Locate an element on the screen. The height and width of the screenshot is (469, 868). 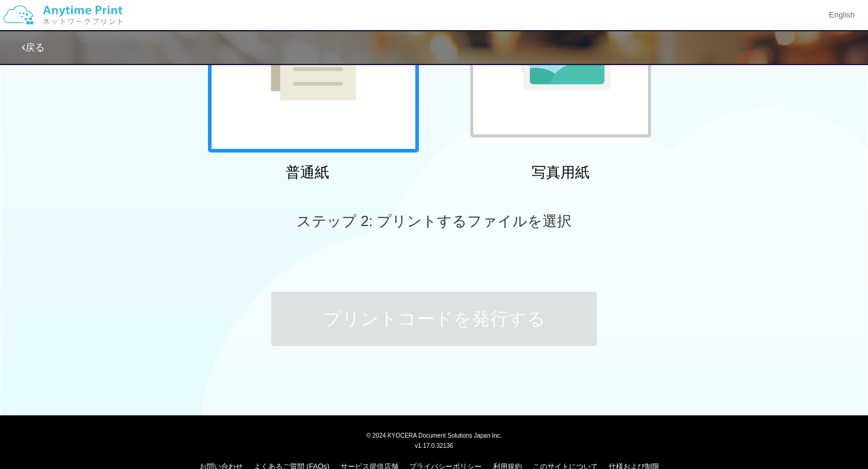
span: © 2024 KYOCERA Document Solutions Japan Inc. is located at coordinates (434, 435).